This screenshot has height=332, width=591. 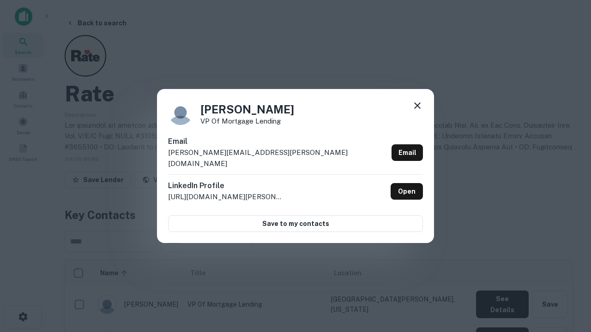 What do you see at coordinates (407, 192) in the screenshot?
I see `a: Open` at bounding box center [407, 192].